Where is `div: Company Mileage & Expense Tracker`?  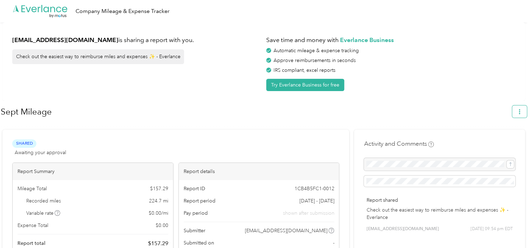 div: Company Mileage & Expense Tracker is located at coordinates (123, 11).